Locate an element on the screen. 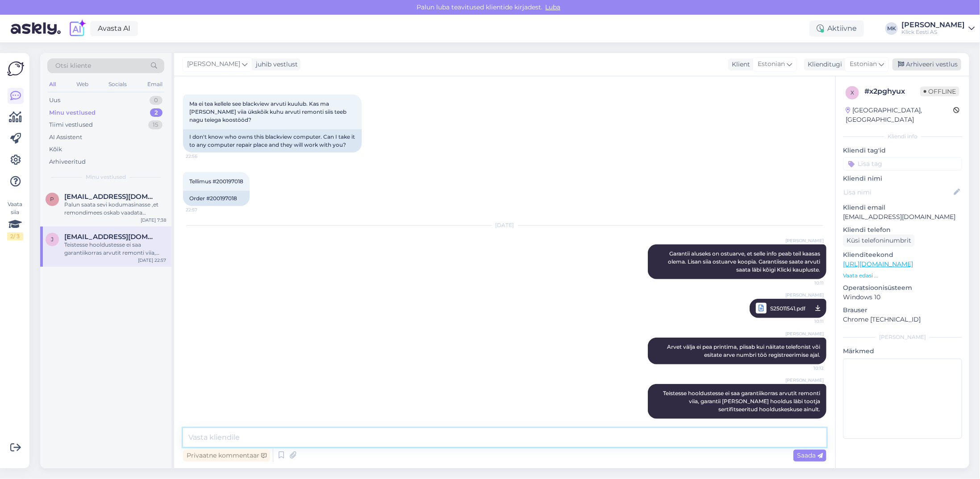  div: Kõik is located at coordinates (55, 150).